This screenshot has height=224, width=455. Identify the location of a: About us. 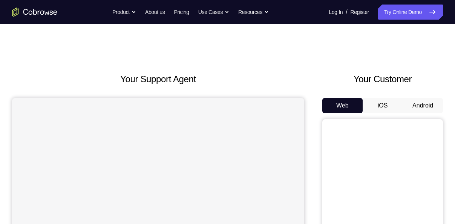
(155, 12).